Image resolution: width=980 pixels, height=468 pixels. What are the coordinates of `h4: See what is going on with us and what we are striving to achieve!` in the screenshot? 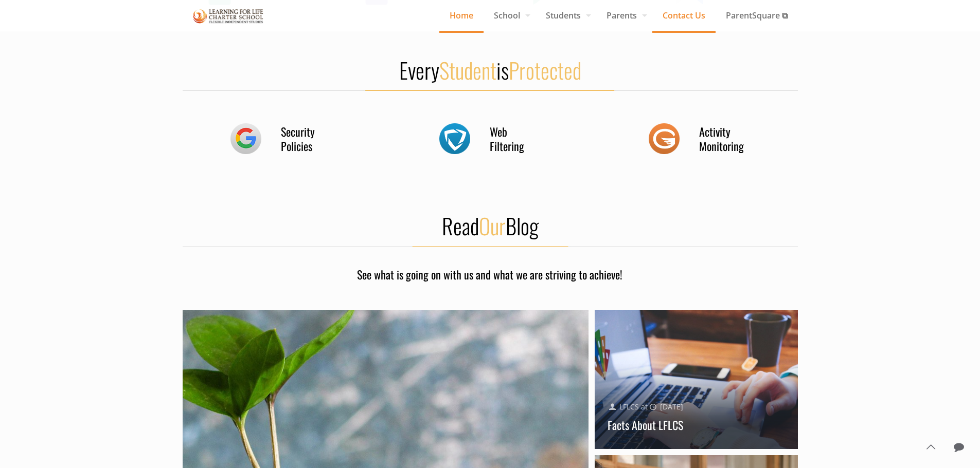 It's located at (490, 275).